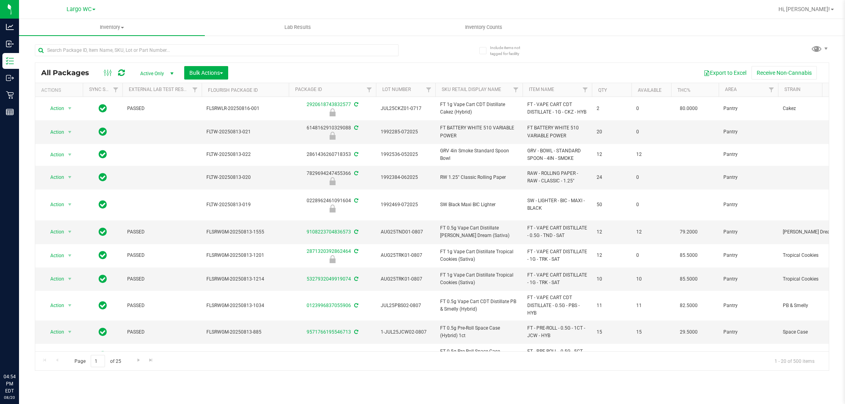 This screenshot has height=404, width=845. What do you see at coordinates (612, 279) in the screenshot?
I see `span: 10` at bounding box center [612, 279].